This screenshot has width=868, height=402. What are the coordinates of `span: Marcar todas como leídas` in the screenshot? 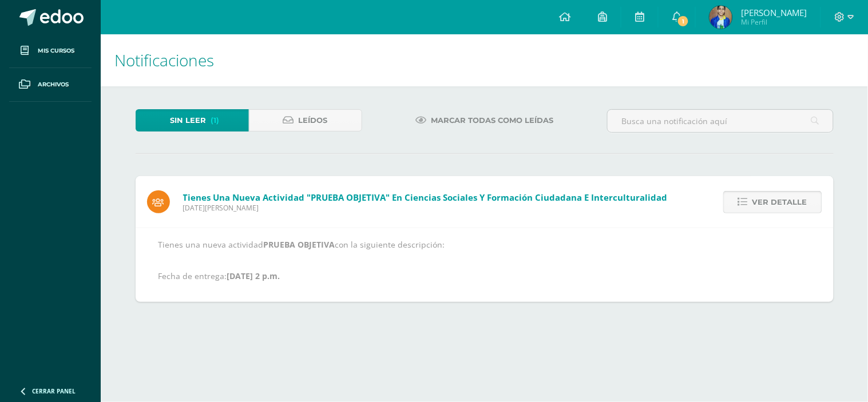 It's located at (492, 120).